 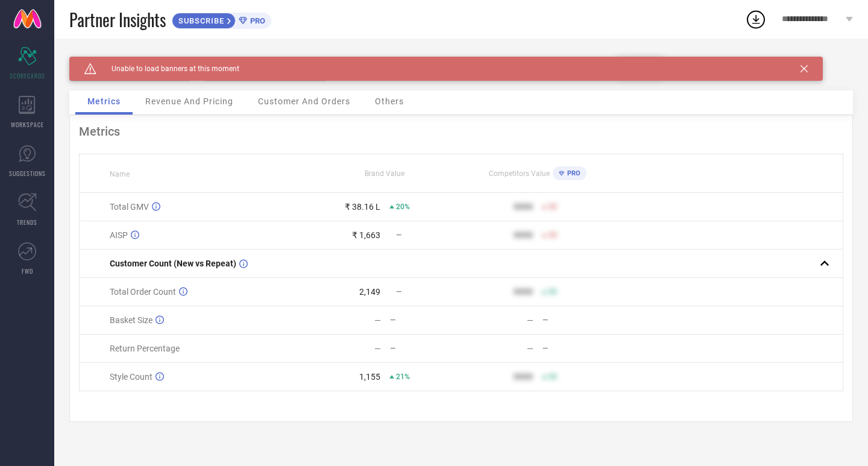 I want to click on span: Return Percentage, so click(x=145, y=349).